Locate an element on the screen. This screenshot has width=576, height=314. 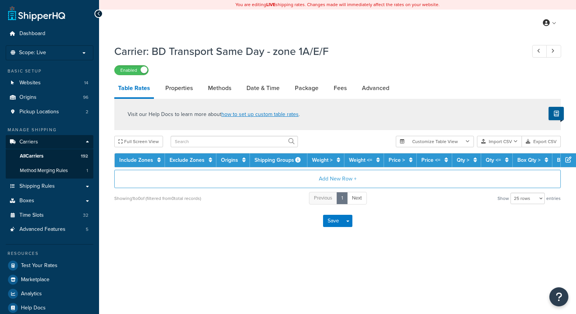
button: Show Help Docs is located at coordinates (556, 113).